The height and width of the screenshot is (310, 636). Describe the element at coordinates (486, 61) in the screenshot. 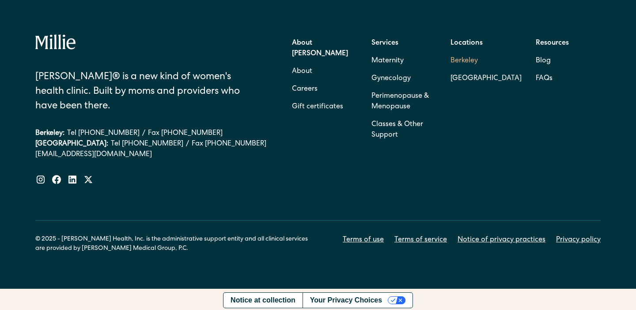

I see `a: Berkeley` at that location.